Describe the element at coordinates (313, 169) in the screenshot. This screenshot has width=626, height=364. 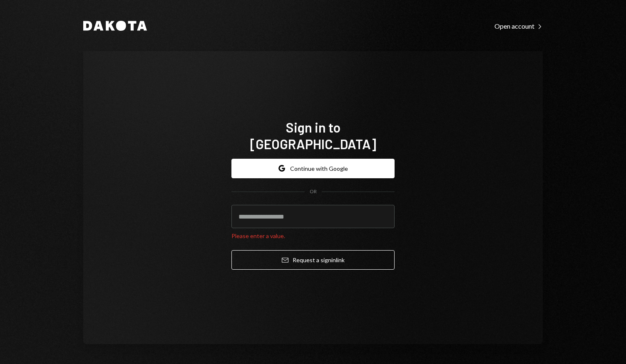
I see `button: Continue with Google` at that location.